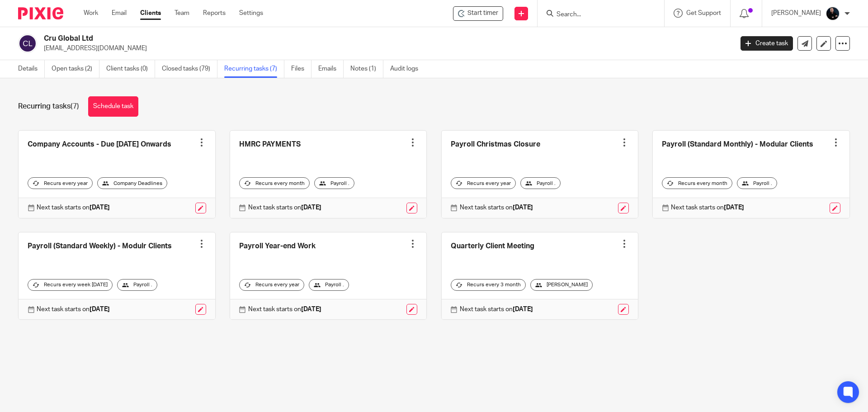 Image resolution: width=868 pixels, height=412 pixels. Describe the element at coordinates (596, 15) in the screenshot. I see `input: Search` at that location.